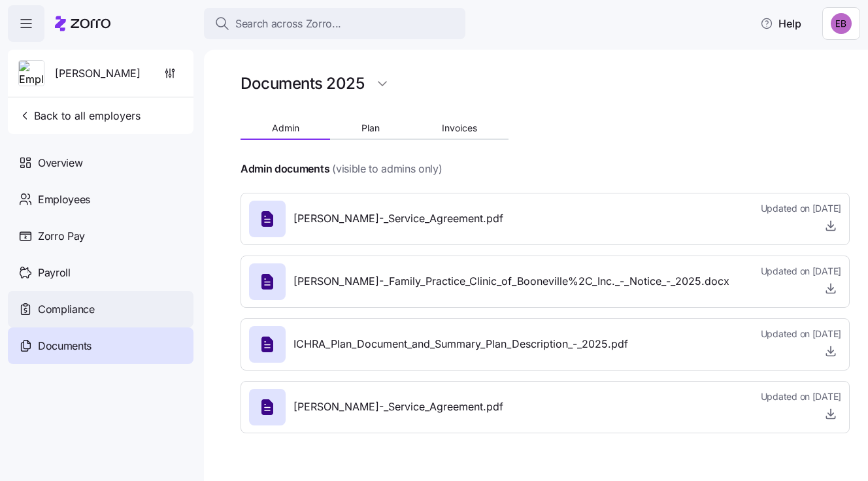  What do you see at coordinates (54, 272) in the screenshot?
I see `span: Payroll` at bounding box center [54, 272].